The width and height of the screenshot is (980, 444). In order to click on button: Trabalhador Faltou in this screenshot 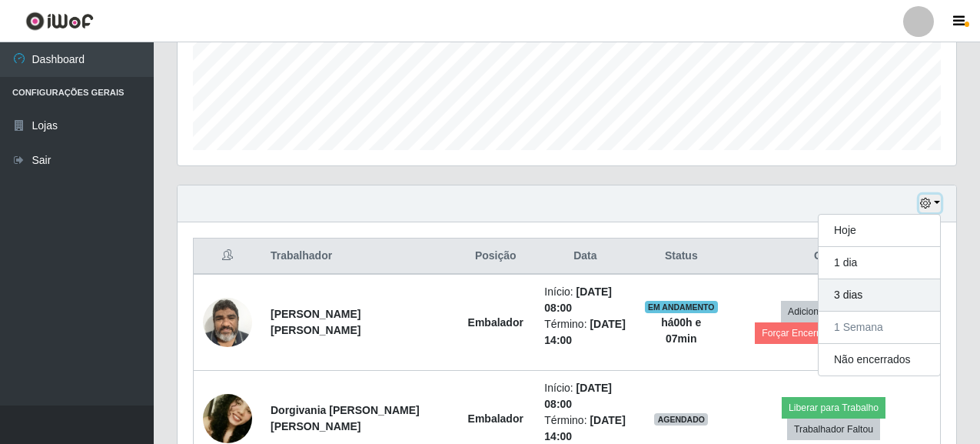, I will do `click(834, 429)`.